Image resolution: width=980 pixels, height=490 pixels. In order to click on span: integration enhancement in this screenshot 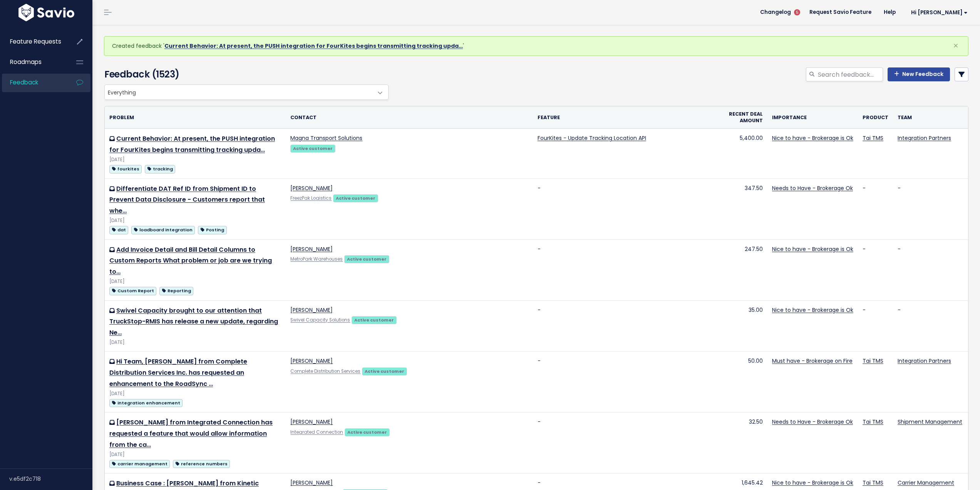, I will do `click(146, 403)`.